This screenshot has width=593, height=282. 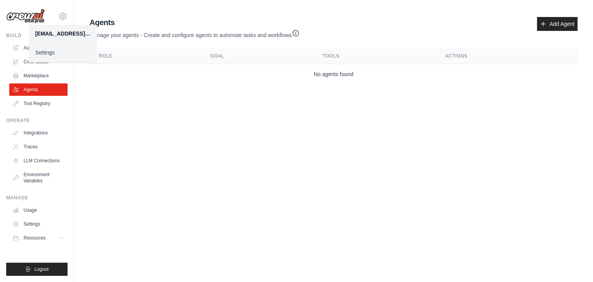 What do you see at coordinates (38, 238) in the screenshot?
I see `button: Resources` at bounding box center [38, 238].